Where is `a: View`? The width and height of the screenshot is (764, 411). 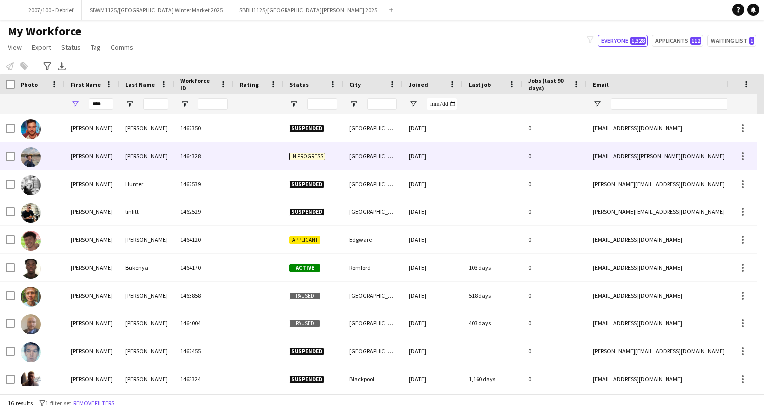 a: View is located at coordinates (15, 47).